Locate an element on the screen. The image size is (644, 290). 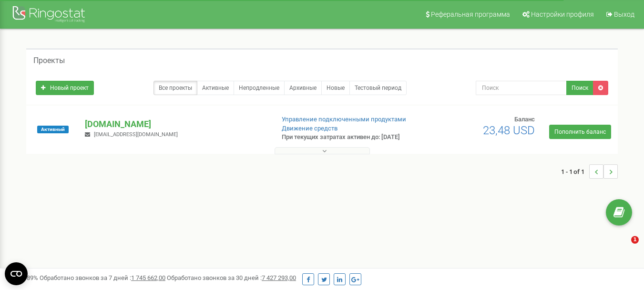
a: Управление подключенными продуктами is located at coordinates (344, 119).